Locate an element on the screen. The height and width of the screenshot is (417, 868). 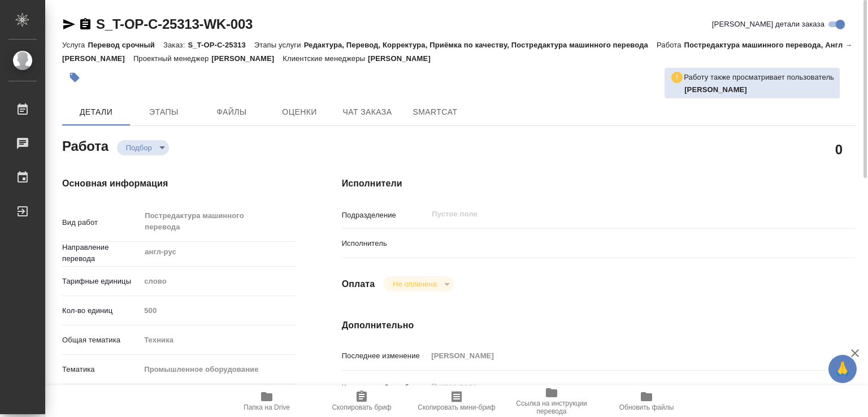
span: Папка на Drive is located at coordinates (266, 407).